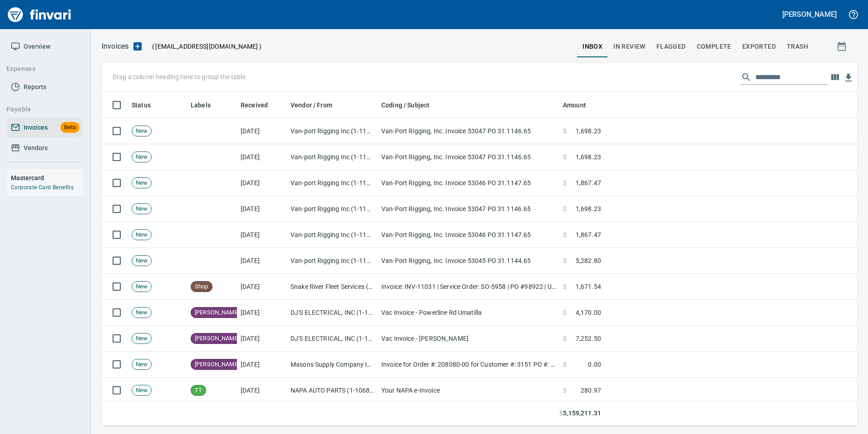 The width and height of the screenshot is (868, 434). I want to click on button: Upload an Invoice, so click(138, 46).